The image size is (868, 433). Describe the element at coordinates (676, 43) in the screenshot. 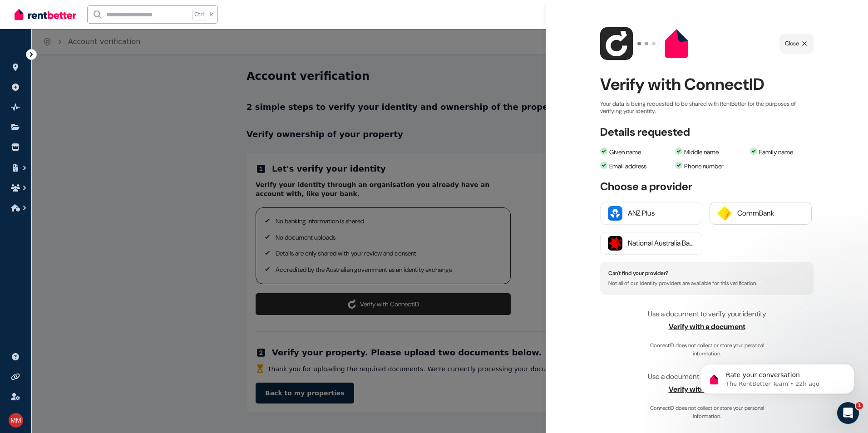

I see `img: RP logo` at that location.